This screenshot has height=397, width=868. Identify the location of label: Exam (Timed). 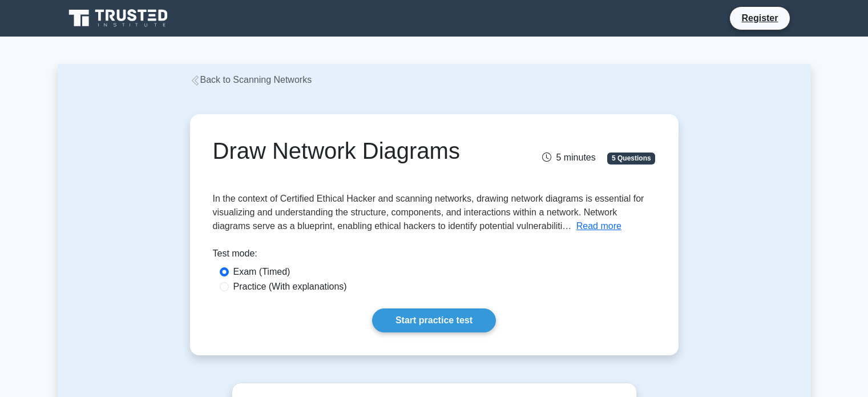
(262, 272).